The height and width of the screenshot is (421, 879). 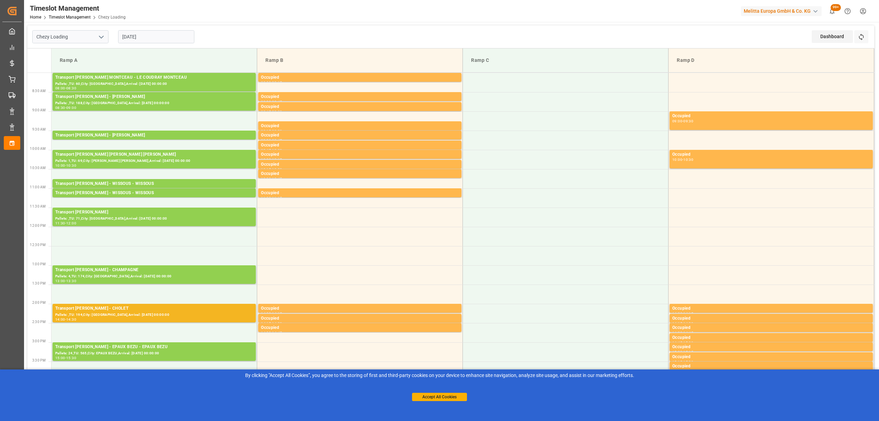 What do you see at coordinates (277, 140) in the screenshot?
I see `div: 09:45` at bounding box center [277, 140].